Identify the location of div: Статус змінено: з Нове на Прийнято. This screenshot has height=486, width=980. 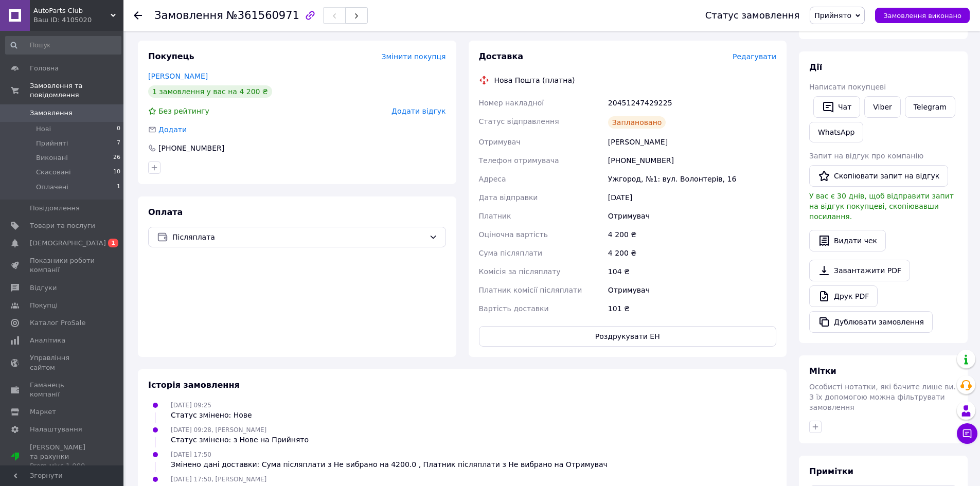
(240, 440).